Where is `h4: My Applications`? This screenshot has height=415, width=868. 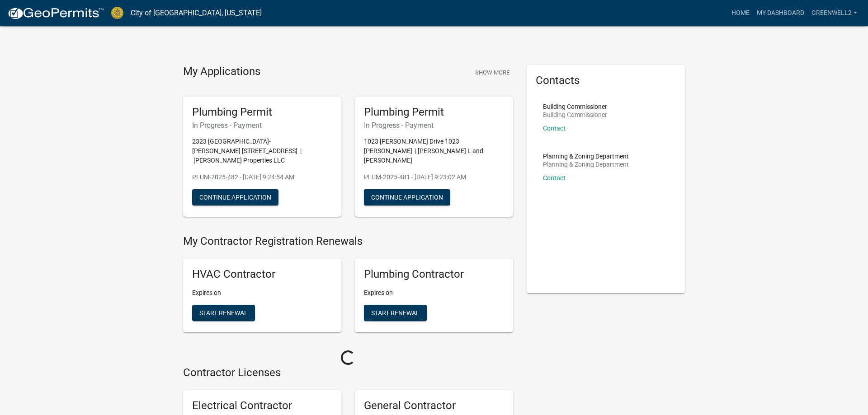 h4: My Applications is located at coordinates (221, 72).